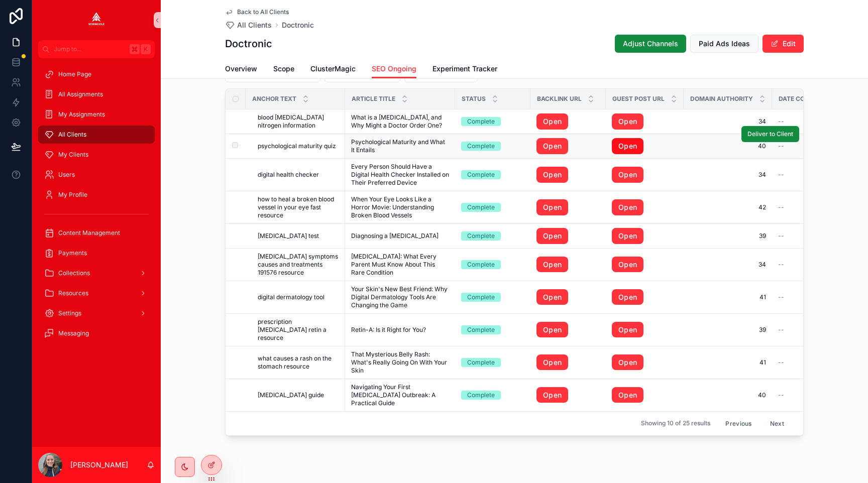  Describe the element at coordinates (72, 135) in the screenshot. I see `span: All Clients` at that location.